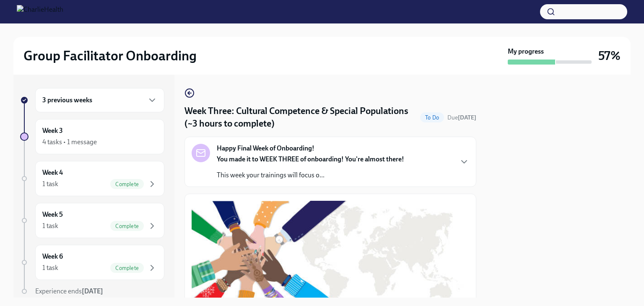  I want to click on a: Week 51 taskComplete, so click(92, 221).